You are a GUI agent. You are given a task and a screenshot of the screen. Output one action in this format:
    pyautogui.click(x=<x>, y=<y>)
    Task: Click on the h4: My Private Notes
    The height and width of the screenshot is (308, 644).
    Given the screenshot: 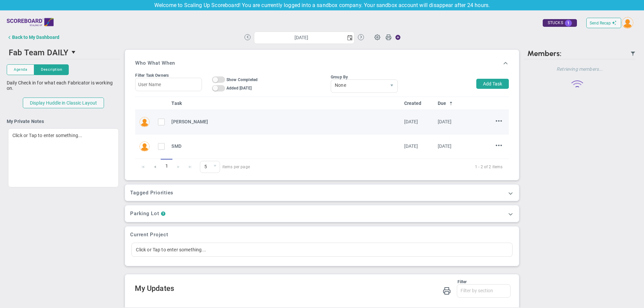 What is the action you would take?
    pyautogui.click(x=64, y=121)
    